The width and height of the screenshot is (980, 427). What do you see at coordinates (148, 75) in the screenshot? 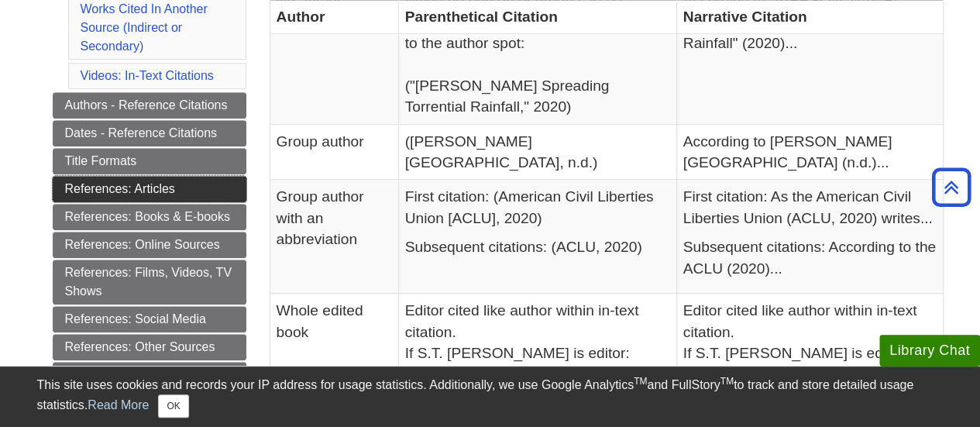
I see `a: Videos: In-Text Citations` at bounding box center [148, 75].